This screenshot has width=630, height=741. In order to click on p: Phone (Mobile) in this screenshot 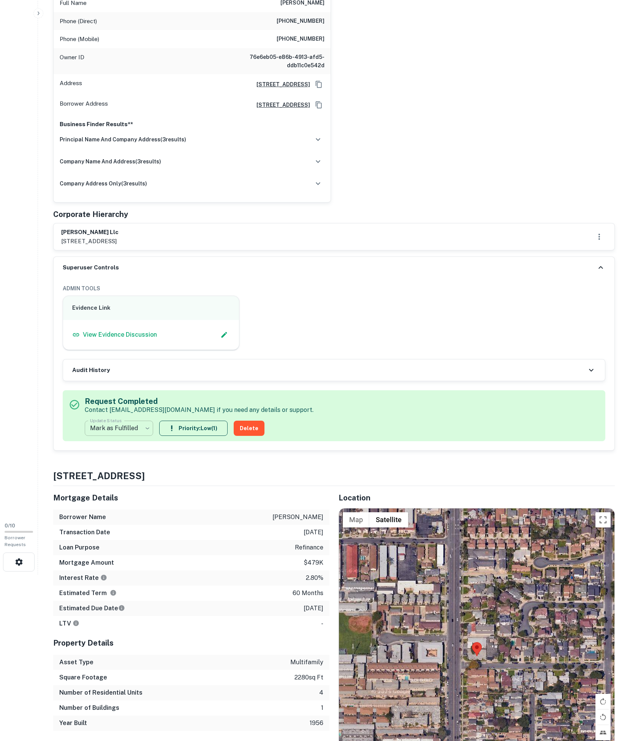, I will do `click(79, 39)`.